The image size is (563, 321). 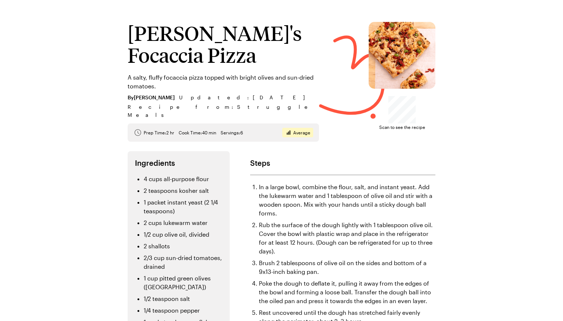 What do you see at coordinates (347, 238) in the screenshot?
I see `li: Rub the surface of the dough lightly with 1 tablespoon olive oil. Cover the bowl with plastic wra...` at bounding box center [347, 238].